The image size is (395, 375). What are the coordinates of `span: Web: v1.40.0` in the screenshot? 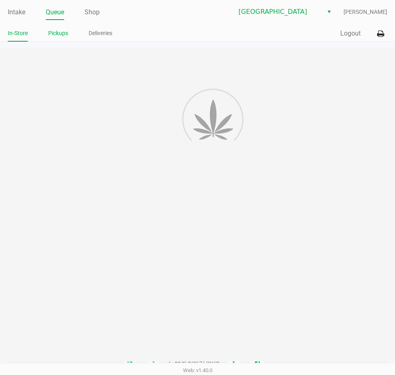 It's located at (198, 370).